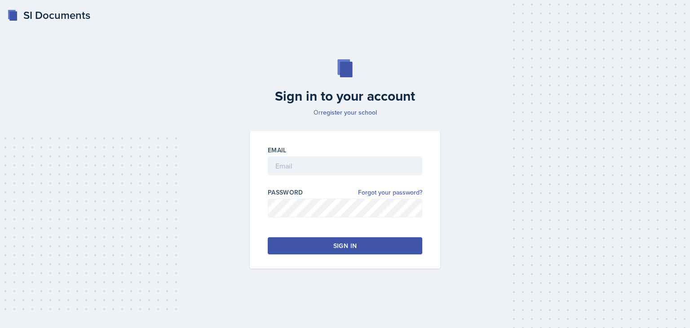 The height and width of the screenshot is (328, 690). Describe the element at coordinates (48, 15) in the screenshot. I see `a: SI Documents` at that location.